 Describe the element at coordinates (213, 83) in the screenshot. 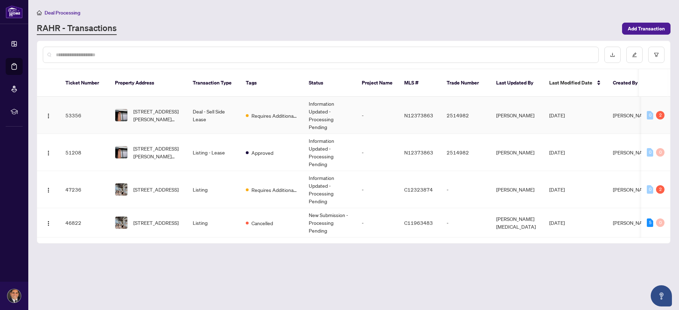

I see `th: Transaction Type` at that location.